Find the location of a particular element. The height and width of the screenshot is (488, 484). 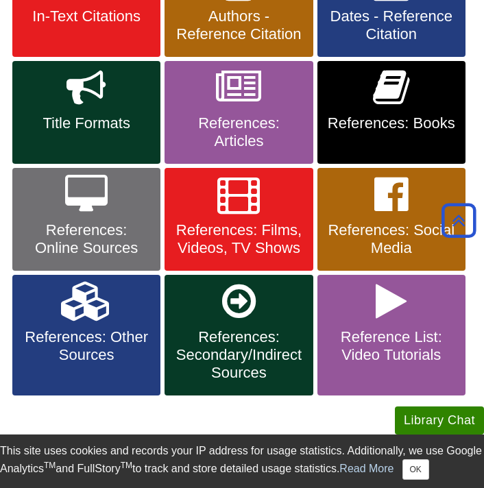

span: References: Secondary/Indirect Sources is located at coordinates (239, 355).